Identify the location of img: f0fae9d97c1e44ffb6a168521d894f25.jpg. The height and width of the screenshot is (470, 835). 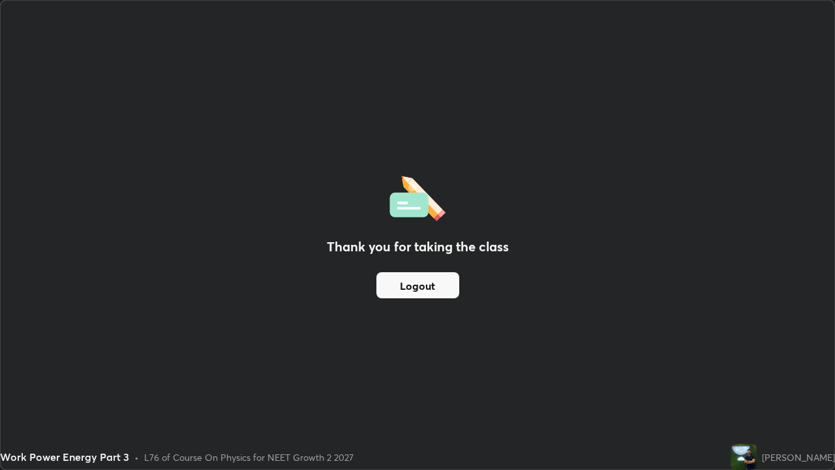
(743, 457).